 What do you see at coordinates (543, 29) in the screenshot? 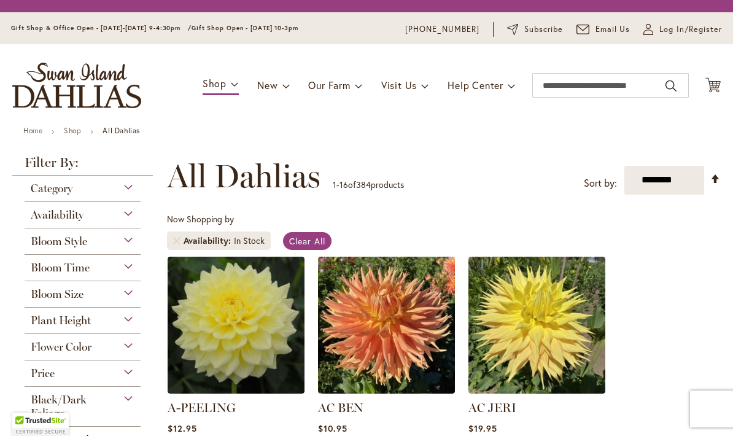
I see `span: Subscribe` at bounding box center [543, 29].